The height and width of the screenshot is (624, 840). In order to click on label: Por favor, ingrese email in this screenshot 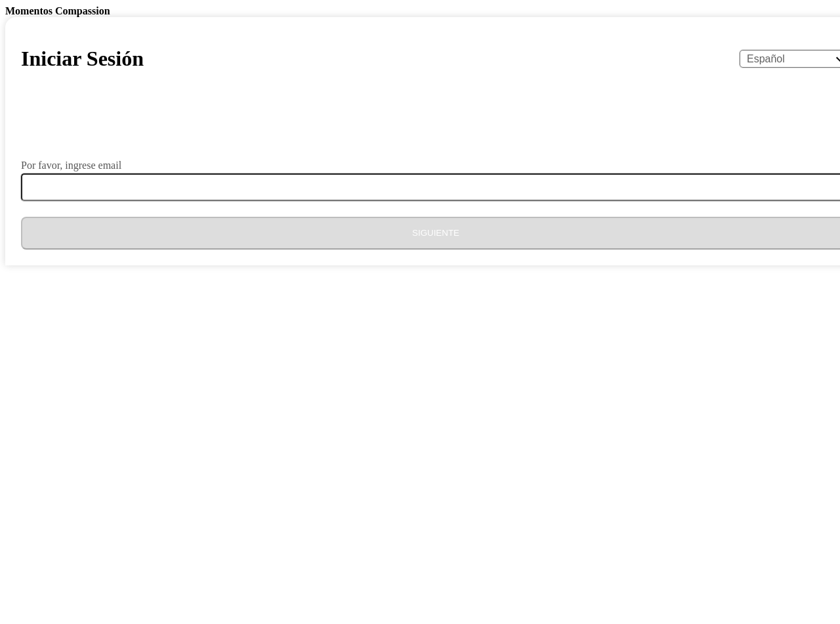, I will do `click(70, 165)`.